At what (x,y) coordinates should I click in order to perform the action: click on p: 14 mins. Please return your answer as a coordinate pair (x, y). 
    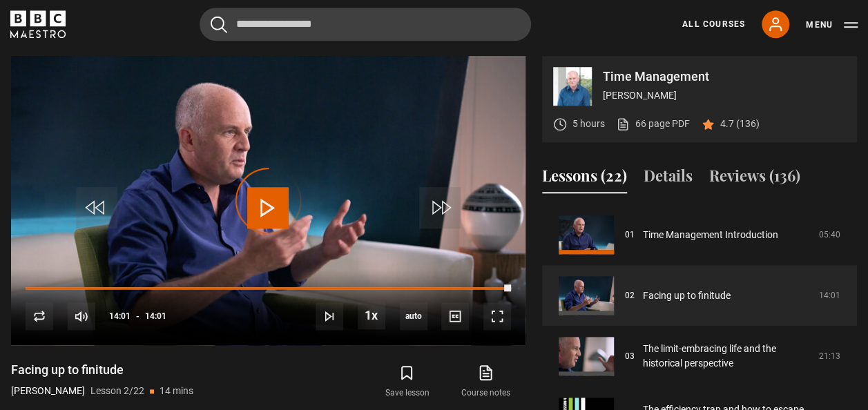
    Looking at the image, I should click on (176, 390).